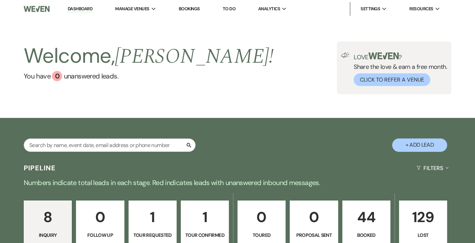 Image resolution: width=475 pixels, height=243 pixels. I want to click on p: Lost, so click(423, 236).